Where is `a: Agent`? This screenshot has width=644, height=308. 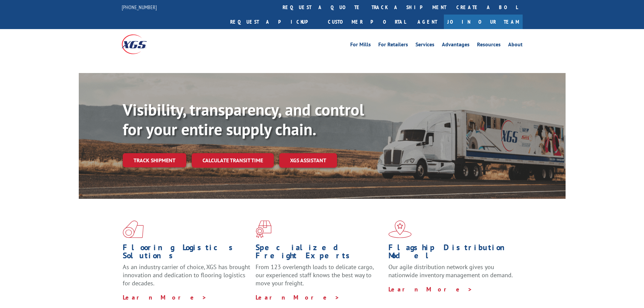 a: Agent is located at coordinates (427, 22).